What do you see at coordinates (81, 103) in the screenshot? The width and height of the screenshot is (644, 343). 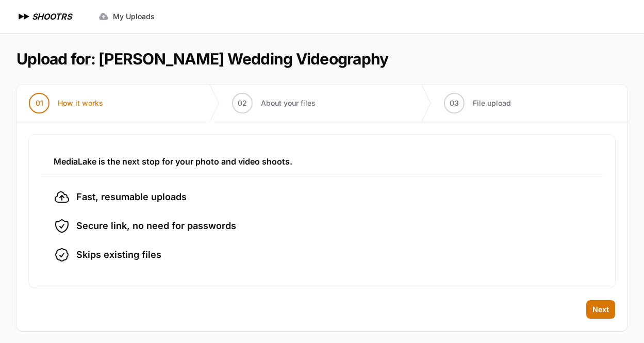 I see `span: How it works` at bounding box center [81, 103].